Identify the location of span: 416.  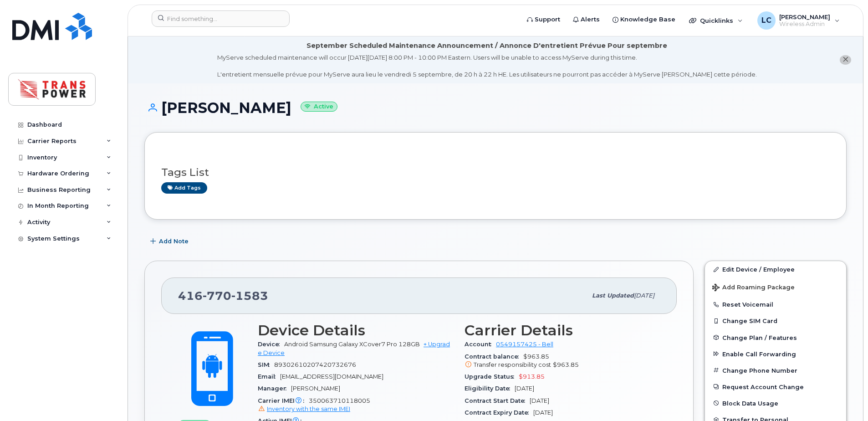
(223, 296).